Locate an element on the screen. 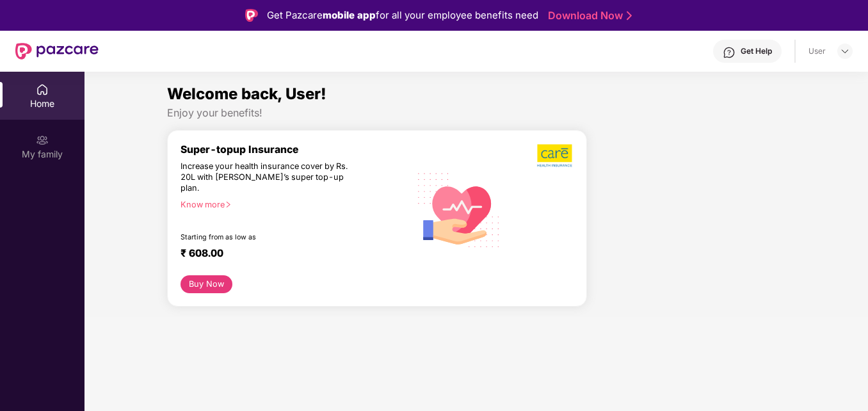 This screenshot has width=868, height=411. div: Starting from as low as is located at coordinates (268, 238).